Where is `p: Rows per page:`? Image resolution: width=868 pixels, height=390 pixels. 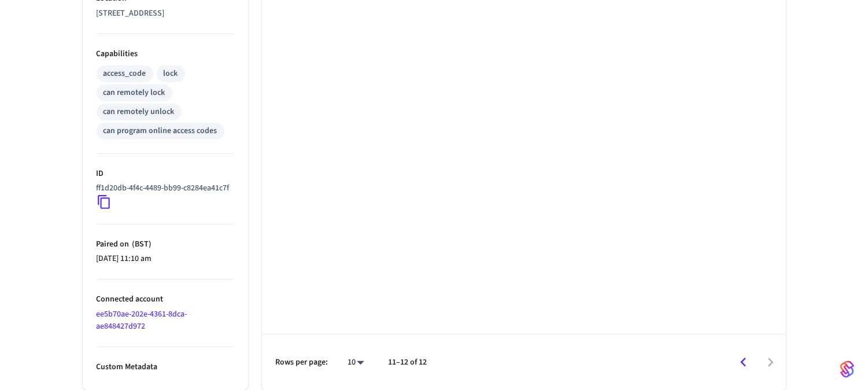
p: Rows per page: is located at coordinates (302, 363).